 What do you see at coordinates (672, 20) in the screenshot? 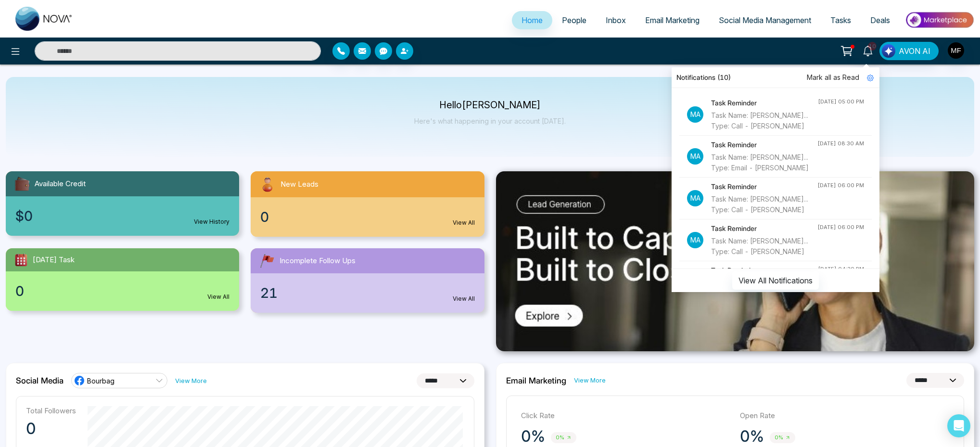
I see `a: Email Marketing` at bounding box center [672, 20].